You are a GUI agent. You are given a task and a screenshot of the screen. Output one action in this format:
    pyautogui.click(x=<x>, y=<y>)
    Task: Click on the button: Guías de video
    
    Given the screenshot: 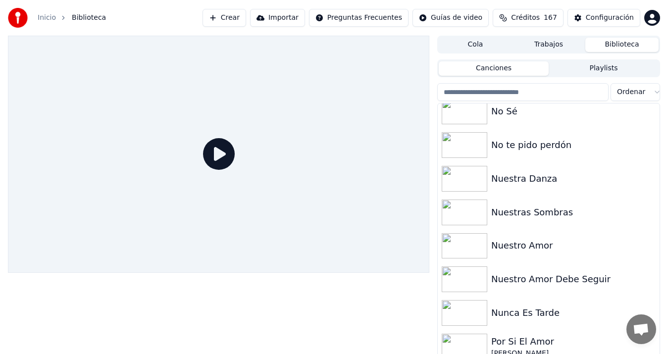 What is the action you would take?
    pyautogui.click(x=450, y=18)
    